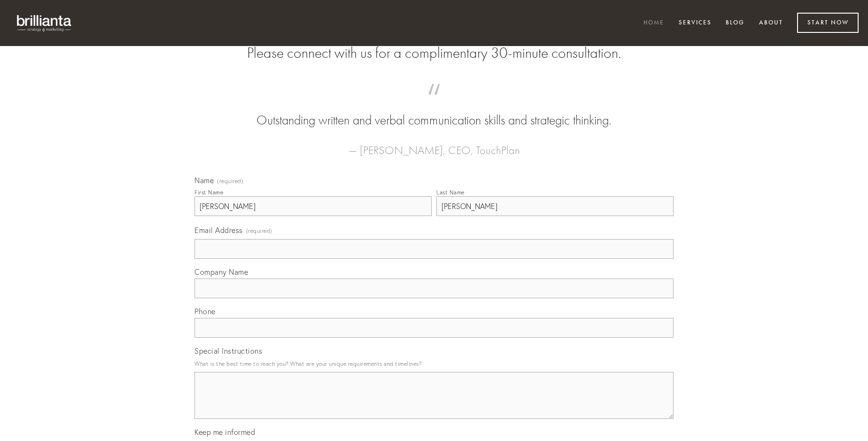 The height and width of the screenshot is (441, 868). What do you see at coordinates (209, 192) in the screenshot?
I see `div: First Name` at bounding box center [209, 192].